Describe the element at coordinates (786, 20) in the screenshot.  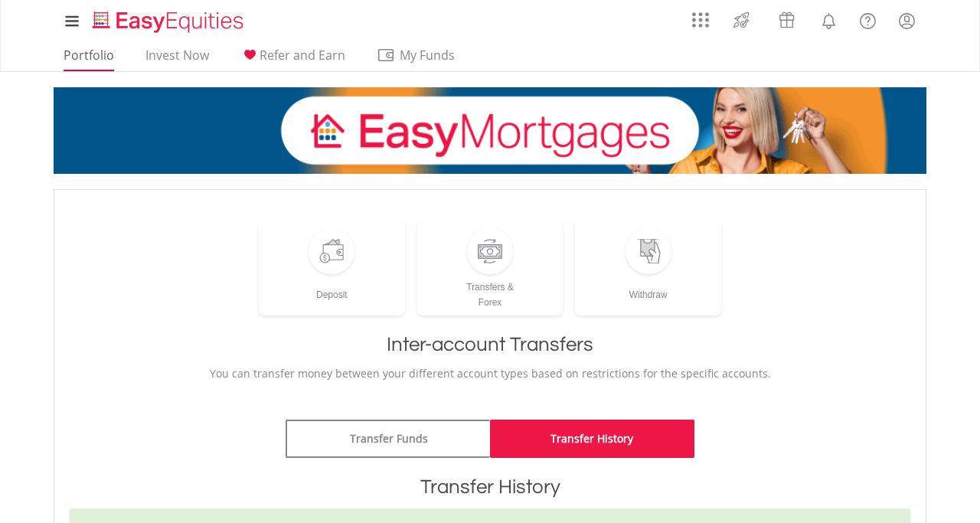
I see `img: vouchers-v2.svg` at that location.